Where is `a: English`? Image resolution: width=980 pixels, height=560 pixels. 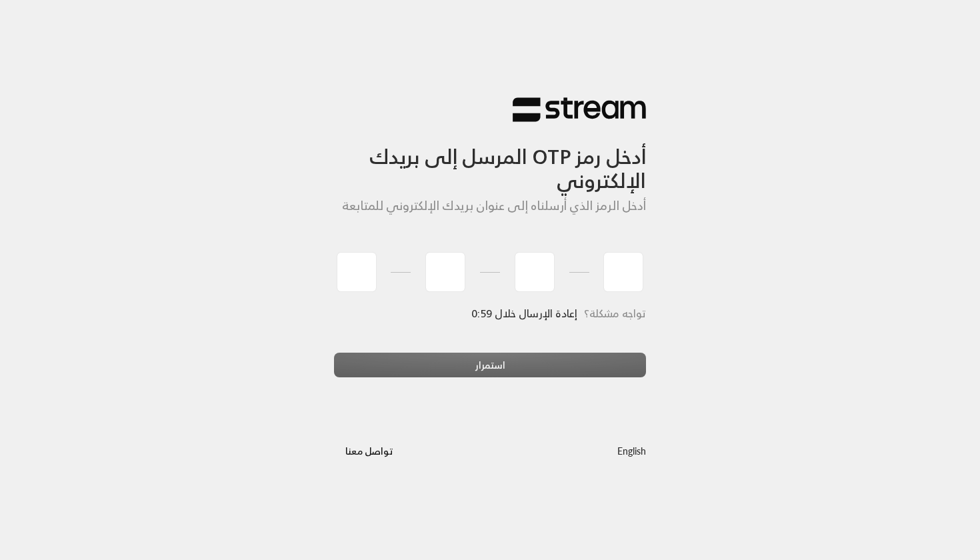
a: English is located at coordinates (631, 450).